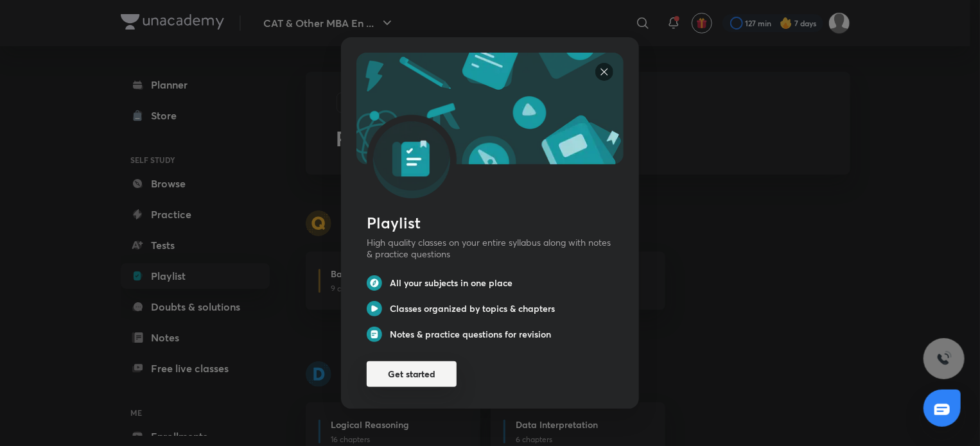 The image size is (980, 446). Describe the element at coordinates (450, 283) in the screenshot. I see `h6: All your subjects in one place` at that location.